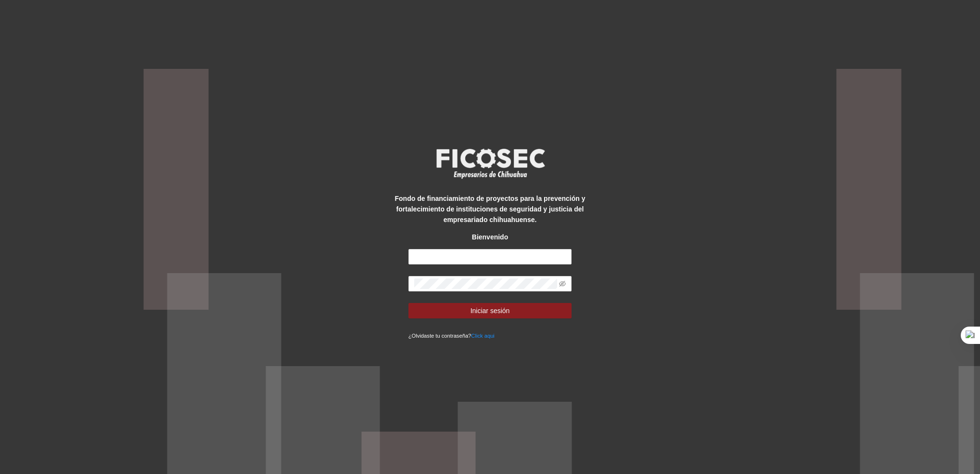  I want to click on span: eye-invisible, so click(562, 284).